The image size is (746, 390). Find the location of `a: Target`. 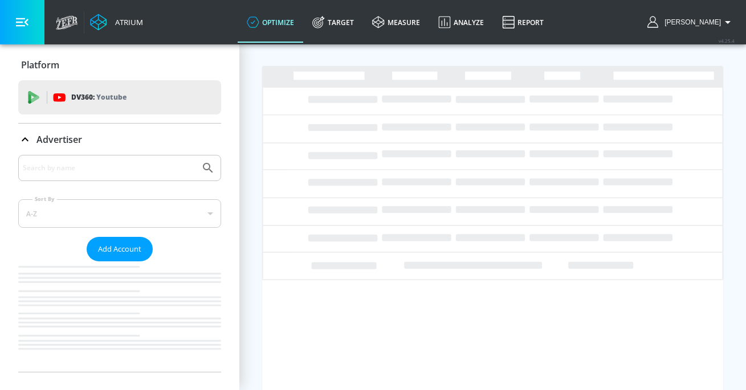

a: Target is located at coordinates (333, 22).